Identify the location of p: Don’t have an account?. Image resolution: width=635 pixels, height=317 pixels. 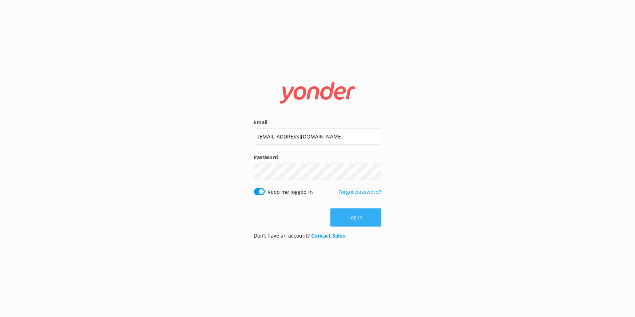
(300, 236).